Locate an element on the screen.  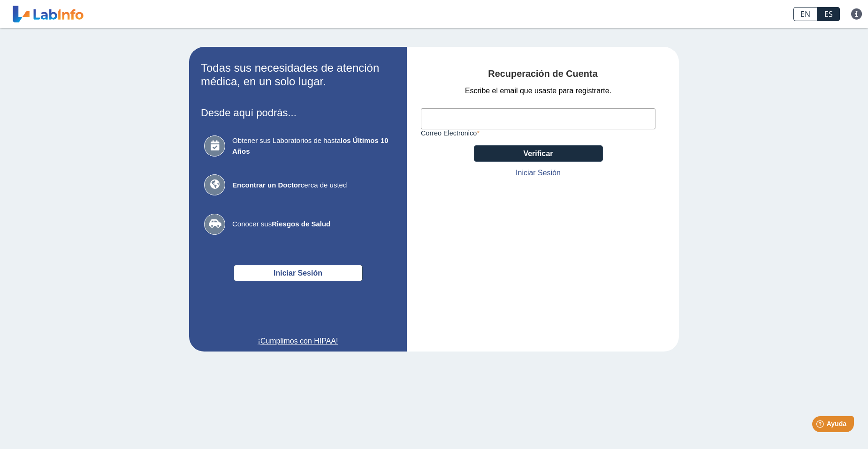
a: Iniciar Sesión is located at coordinates (538, 173).